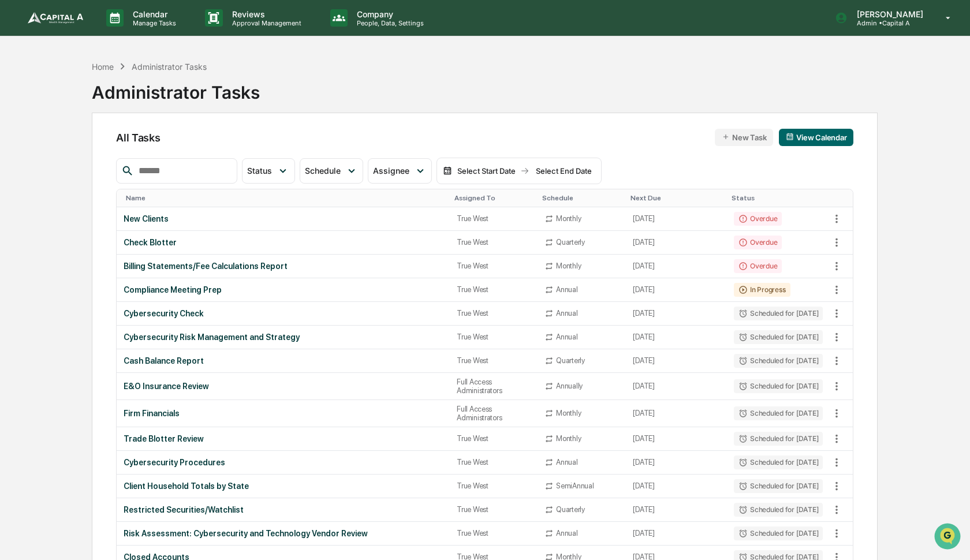 The height and width of the screenshot is (560, 970). Describe the element at coordinates (525, 171) in the screenshot. I see `img: arrow right` at that location.